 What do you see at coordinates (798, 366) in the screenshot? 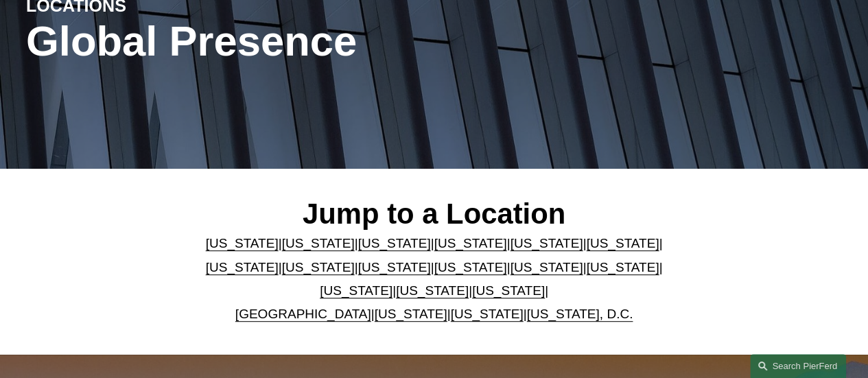
I see `a: Search this site` at bounding box center [798, 366].